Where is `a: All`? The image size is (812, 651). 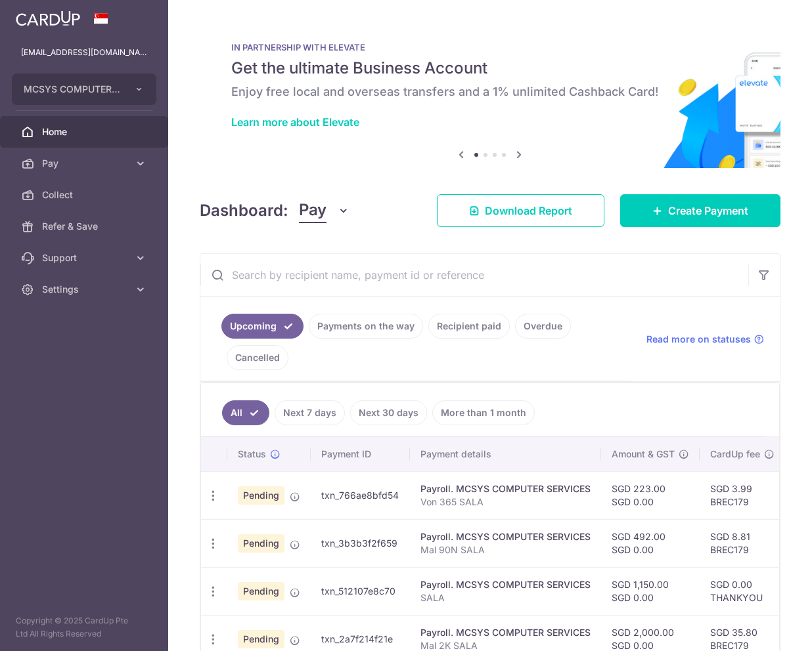
a: All is located at coordinates (246, 413).